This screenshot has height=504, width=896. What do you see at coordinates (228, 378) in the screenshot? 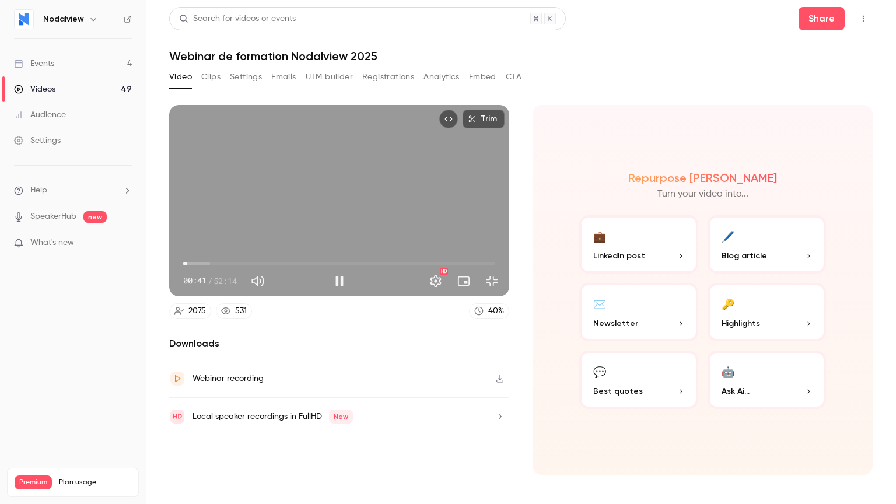
I see `div: Webinar recording` at bounding box center [228, 378].